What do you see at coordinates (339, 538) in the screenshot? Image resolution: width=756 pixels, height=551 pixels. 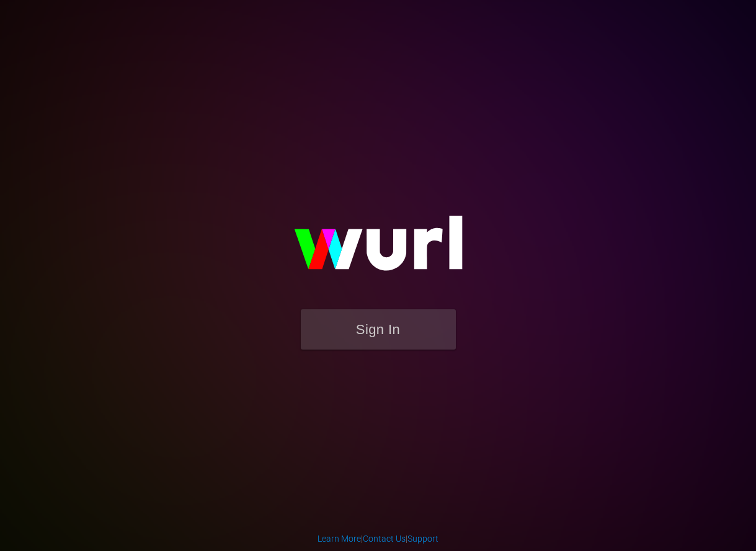 I see `a: Learn More` at bounding box center [339, 538].